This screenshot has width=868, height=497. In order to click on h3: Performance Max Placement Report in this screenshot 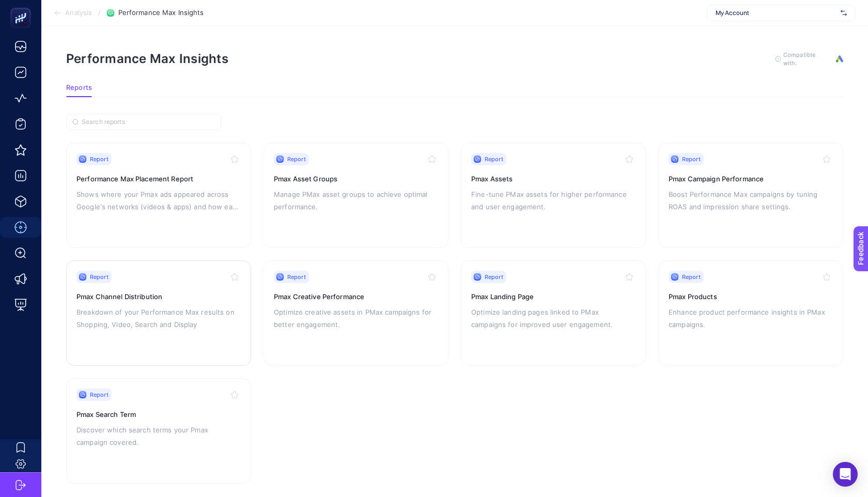, I will do `click(158, 179)`.